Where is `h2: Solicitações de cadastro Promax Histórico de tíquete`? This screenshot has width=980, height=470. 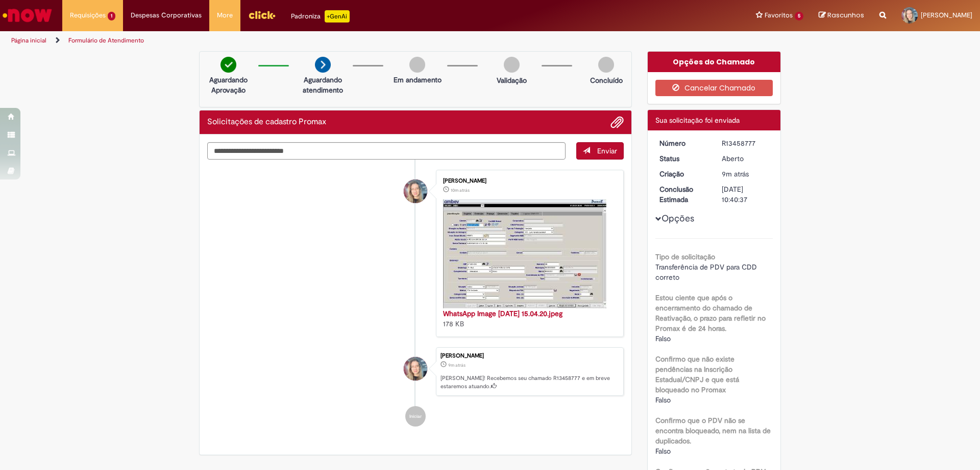 h2: Solicitações de cadastro Promax Histórico de tíquete is located at coordinates (267, 122).